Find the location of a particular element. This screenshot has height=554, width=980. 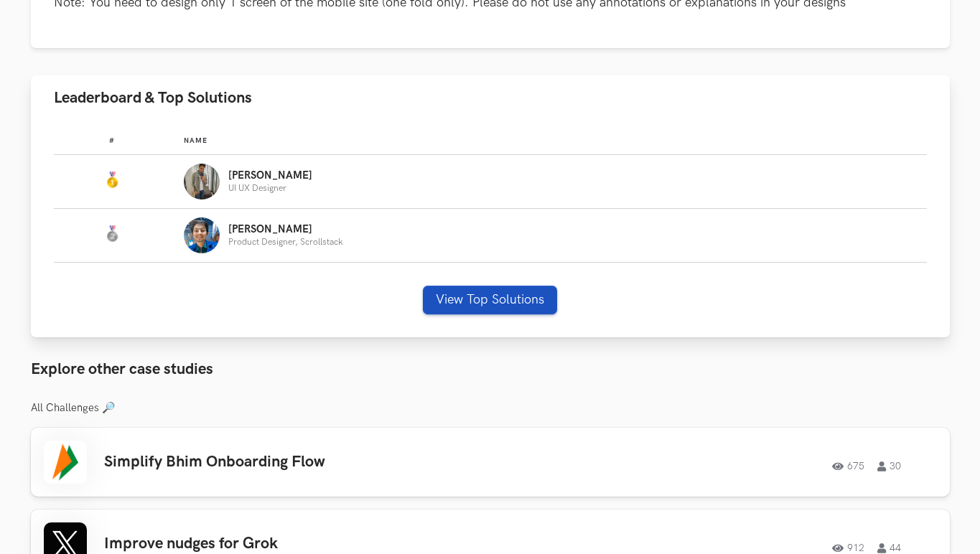

img: Gold Medal is located at coordinates (112, 180).